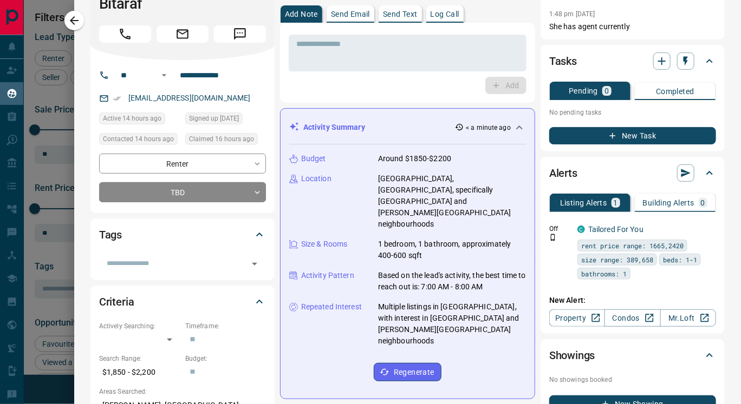  What do you see at coordinates (316, 179) in the screenshot?
I see `p: Location` at bounding box center [316, 179].